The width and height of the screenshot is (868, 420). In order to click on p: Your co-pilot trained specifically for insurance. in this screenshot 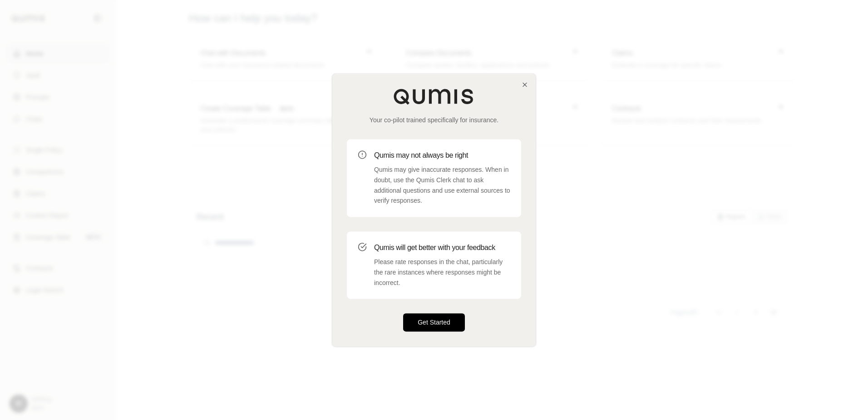, I will do `click(434, 120)`.